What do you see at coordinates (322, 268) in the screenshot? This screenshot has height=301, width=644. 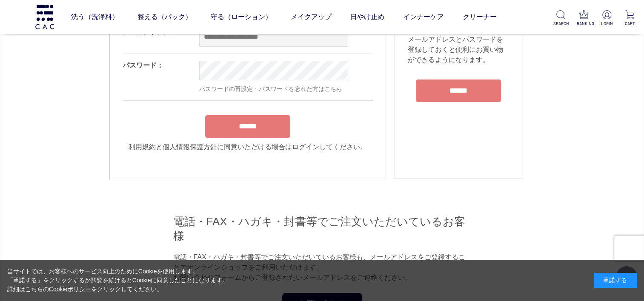 I see `p: 電話・FAX・ハガキ・封書等でご注文いただいているお客様も、メールアドレスをご登録することでオンラインショップをご利用いただけます。 お問い合わせフォームからご登録されたいメールアドレスをご連絡...` at bounding box center [322, 268].